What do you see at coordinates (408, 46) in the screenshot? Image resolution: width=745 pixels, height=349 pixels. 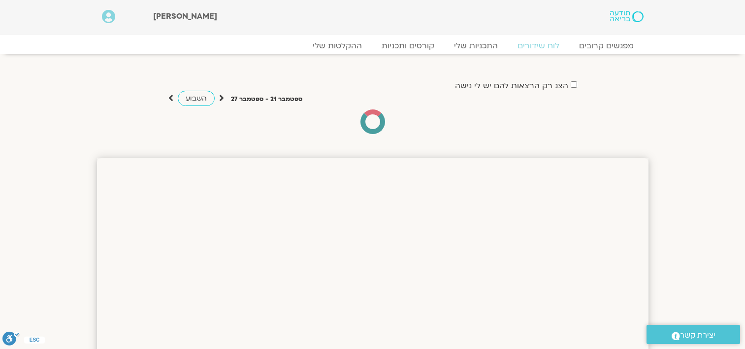 I see `a: קורסים ותכניות` at bounding box center [408, 46].